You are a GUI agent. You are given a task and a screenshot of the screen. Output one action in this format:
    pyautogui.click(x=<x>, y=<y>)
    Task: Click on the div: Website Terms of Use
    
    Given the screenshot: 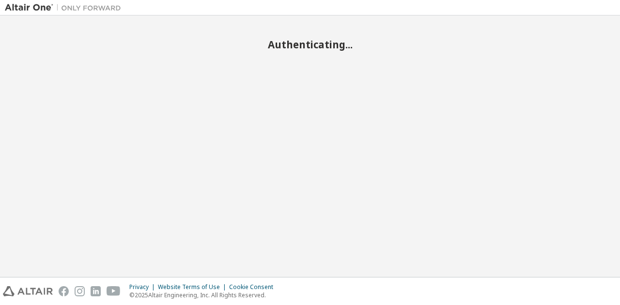 What is the action you would take?
    pyautogui.click(x=193, y=288)
    